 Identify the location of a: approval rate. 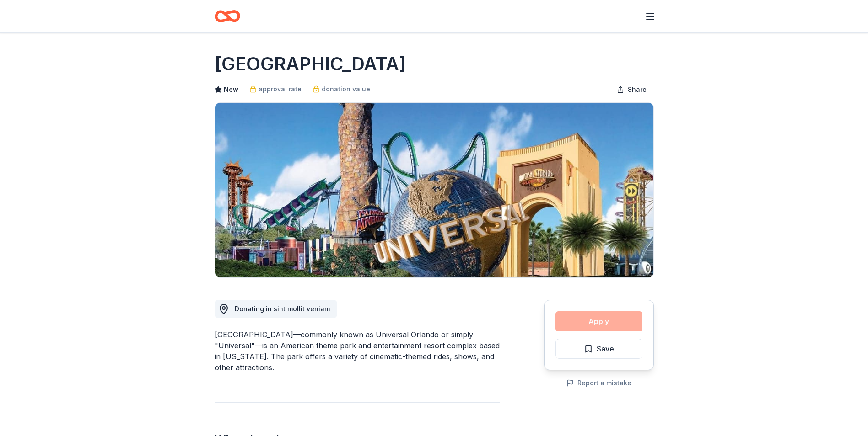
(275, 89).